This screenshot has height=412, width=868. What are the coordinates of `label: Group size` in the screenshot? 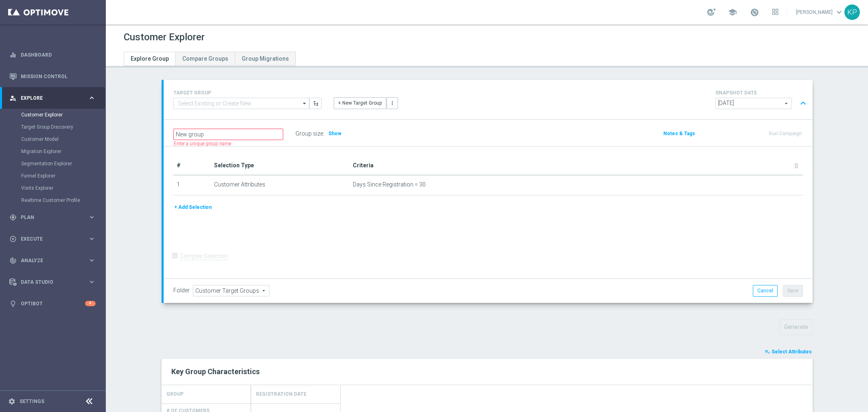 It's located at (309, 133).